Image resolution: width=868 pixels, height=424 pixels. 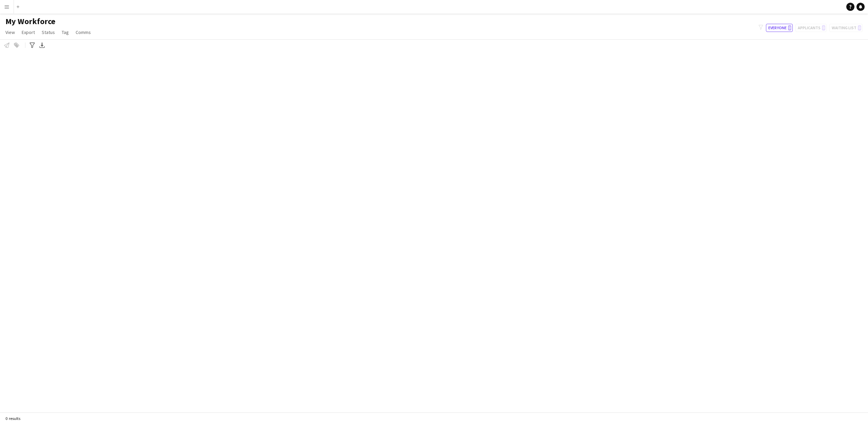 What do you see at coordinates (790, 28) in the screenshot?
I see `span: 0` at bounding box center [790, 28].